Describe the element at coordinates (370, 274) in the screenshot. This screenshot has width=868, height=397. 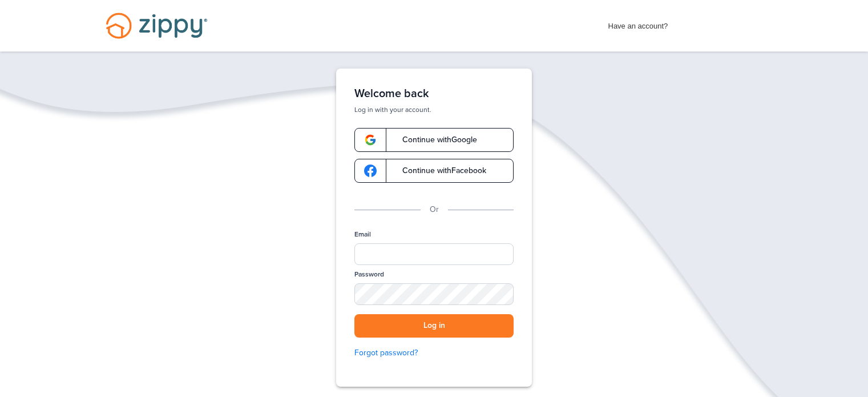
I see `label: Password` at that location.